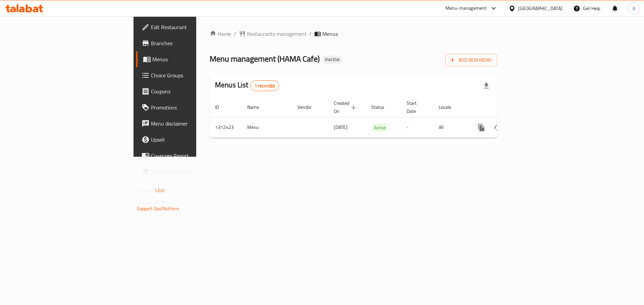 The width and height of the screenshot is (644, 305). Describe the element at coordinates (159, 191) in the screenshot. I see `span: 1.0.0` at that location.